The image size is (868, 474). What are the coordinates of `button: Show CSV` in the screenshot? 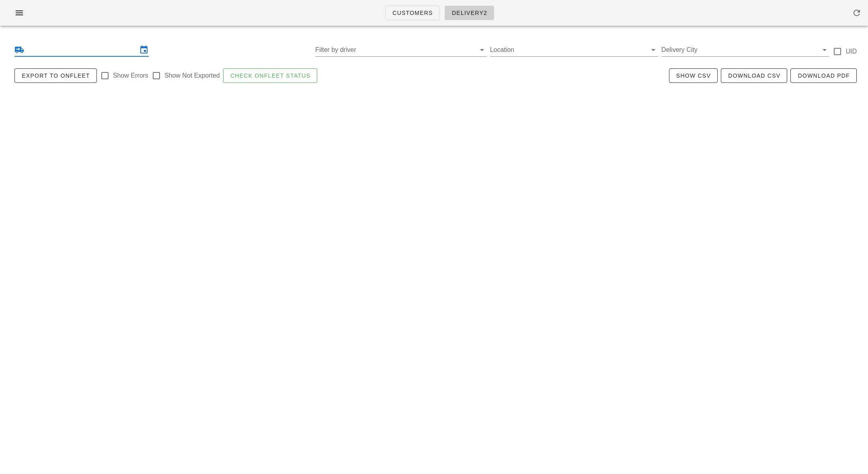 It's located at (694, 75).